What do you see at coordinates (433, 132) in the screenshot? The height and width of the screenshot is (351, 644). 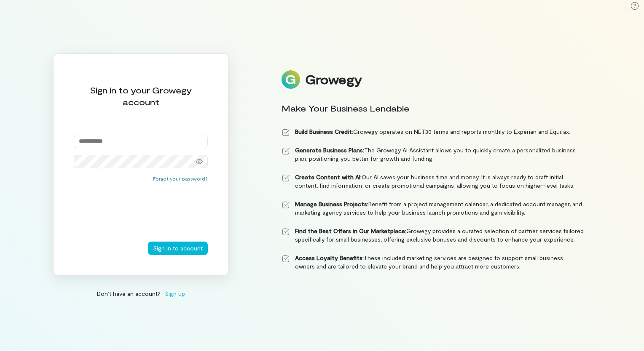 I see `li: Growegy operates on NET30 terms and reports monthly to Experian and Equifax.` at bounding box center [433, 132].